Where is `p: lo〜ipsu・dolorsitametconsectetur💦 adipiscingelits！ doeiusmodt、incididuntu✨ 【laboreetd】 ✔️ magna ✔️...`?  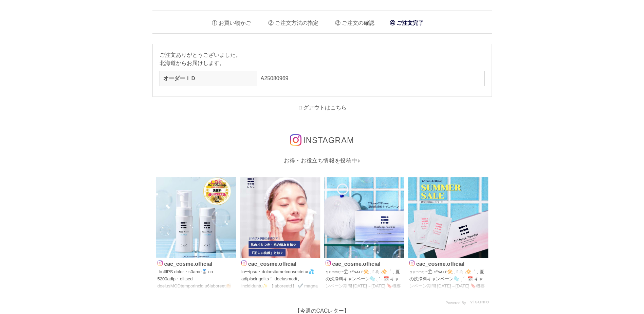 p: lo〜ipsu・dolorsitametconsectetur💦 adipiscingelits！ doeiusmodt、incididuntu✨ 【laboreetd】 ✔️ magna ✔️... is located at coordinates (280, 279).